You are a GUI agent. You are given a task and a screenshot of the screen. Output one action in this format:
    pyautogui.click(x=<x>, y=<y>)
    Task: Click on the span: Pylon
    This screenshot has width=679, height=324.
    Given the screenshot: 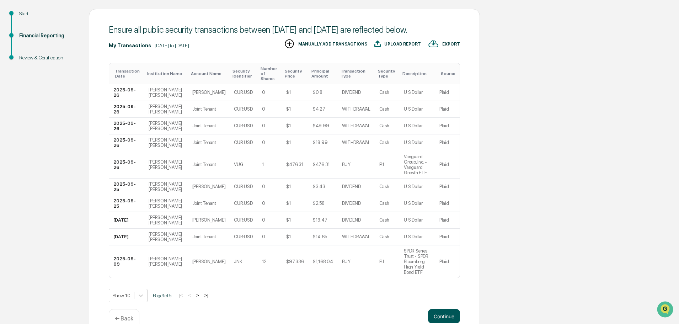 What is the action you would take?
    pyautogui.click(x=78, y=123)
    